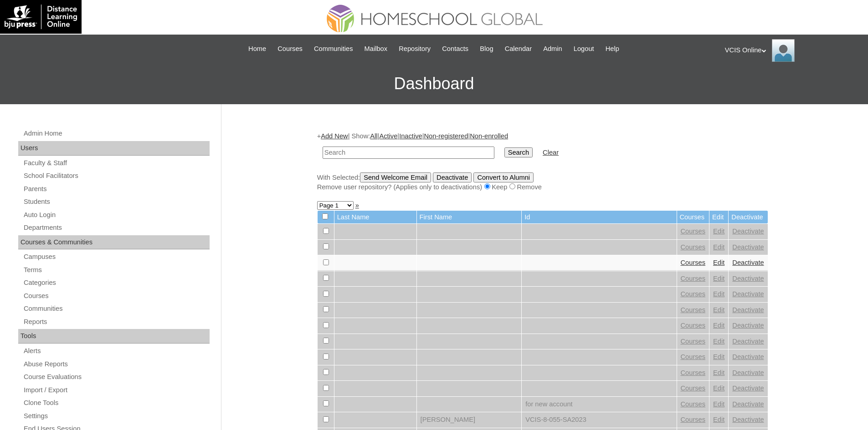 Image resolution: width=868 pixels, height=430 pixels. What do you see at coordinates (116, 215) in the screenshot?
I see `a: Auto Login` at bounding box center [116, 215].